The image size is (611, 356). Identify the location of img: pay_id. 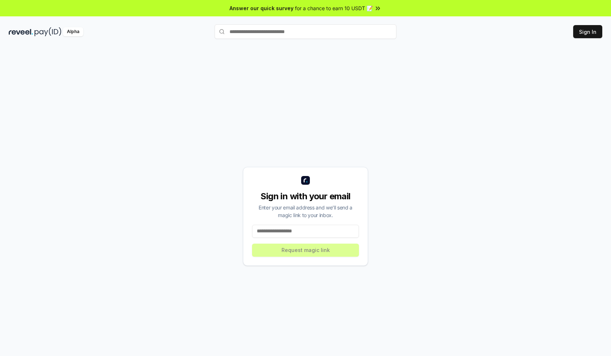
(48, 32).